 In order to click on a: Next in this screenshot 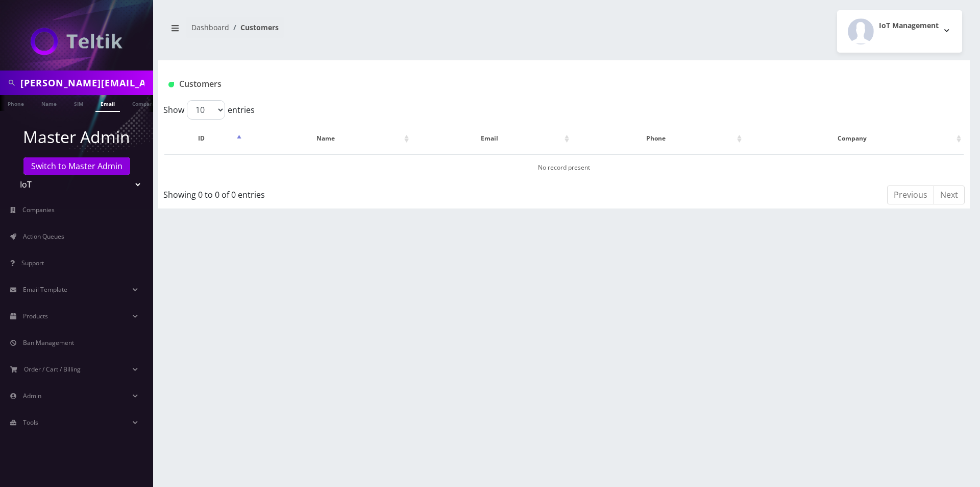, I will do `click(949, 195)`.